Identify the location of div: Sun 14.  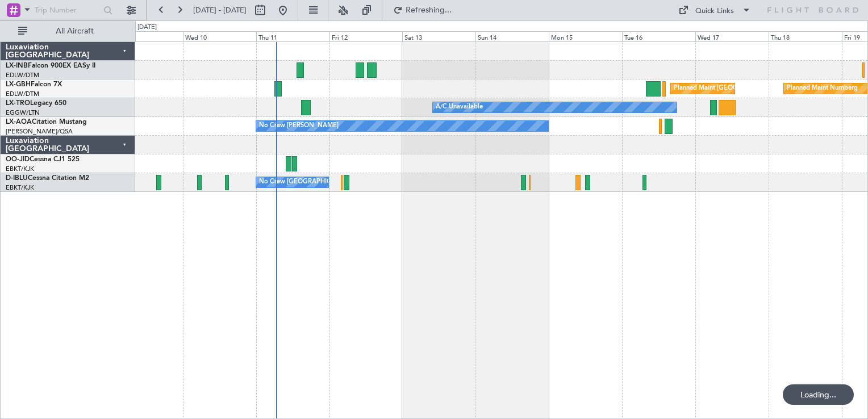
(511, 36).